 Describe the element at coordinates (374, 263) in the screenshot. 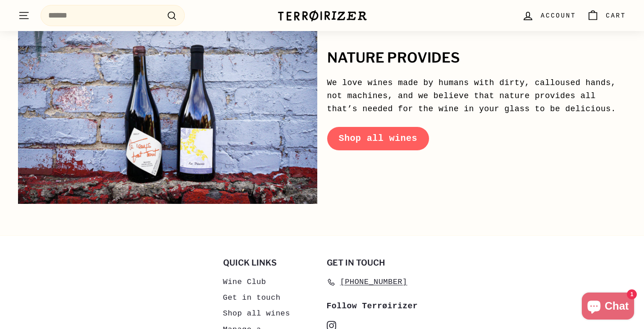

I see `h2: Get in touch` at that location.